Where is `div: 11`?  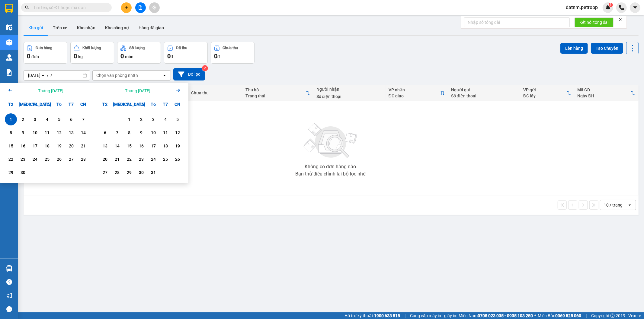 div: 11 is located at coordinates (165, 133).